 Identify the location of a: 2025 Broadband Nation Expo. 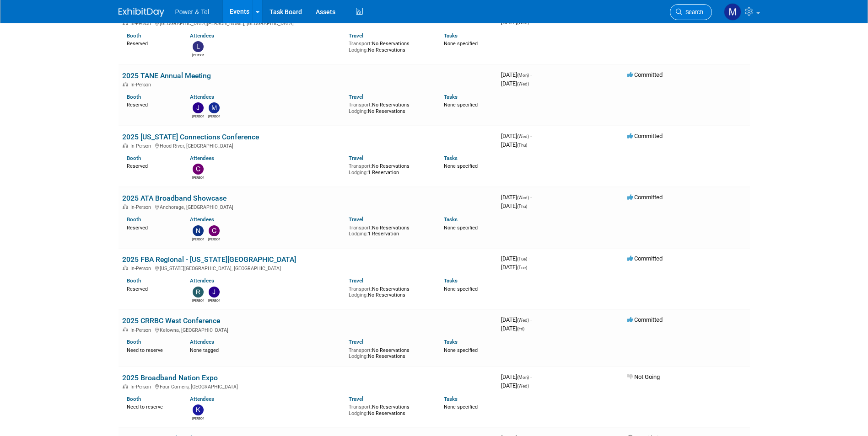
(170, 378).